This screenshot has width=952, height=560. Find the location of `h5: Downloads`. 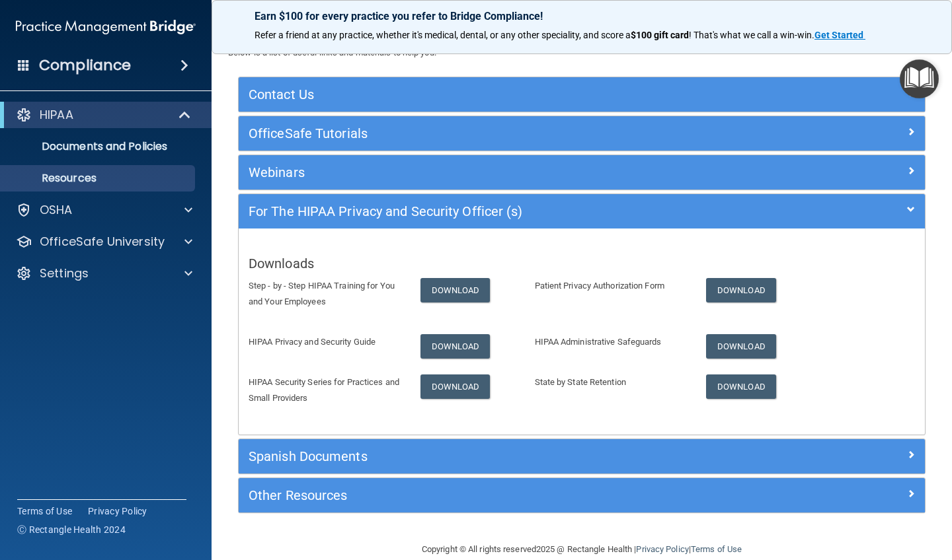

h5: Downloads is located at coordinates (581, 263).